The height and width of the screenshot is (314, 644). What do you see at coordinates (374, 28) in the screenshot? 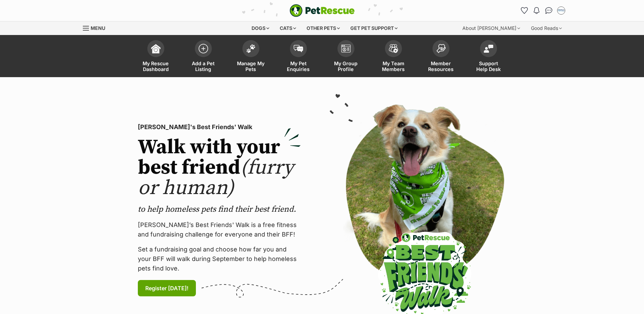
I see `div: Get pet support` at bounding box center [374, 28].